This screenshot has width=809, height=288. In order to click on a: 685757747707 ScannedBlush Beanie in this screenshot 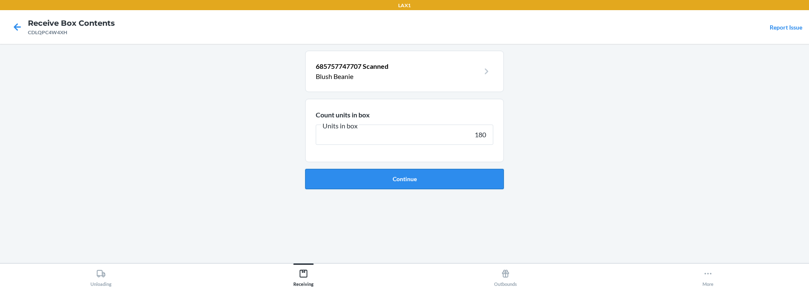, I will do `click(405, 71)`.